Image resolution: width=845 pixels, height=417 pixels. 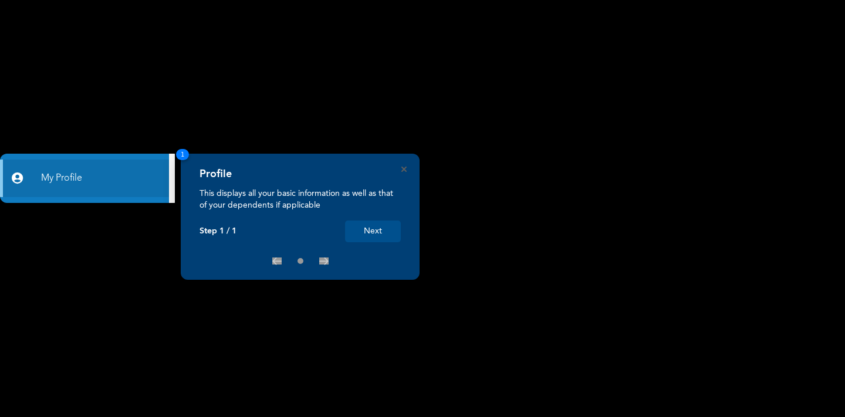 What do you see at coordinates (215, 174) in the screenshot?
I see `h4: Profile` at bounding box center [215, 174].